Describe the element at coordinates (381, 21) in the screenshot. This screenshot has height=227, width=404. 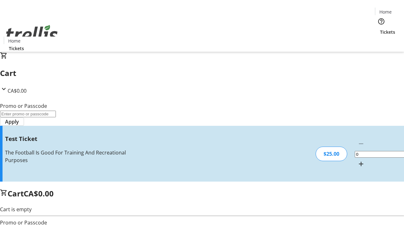
I see `button: Help` at that location.